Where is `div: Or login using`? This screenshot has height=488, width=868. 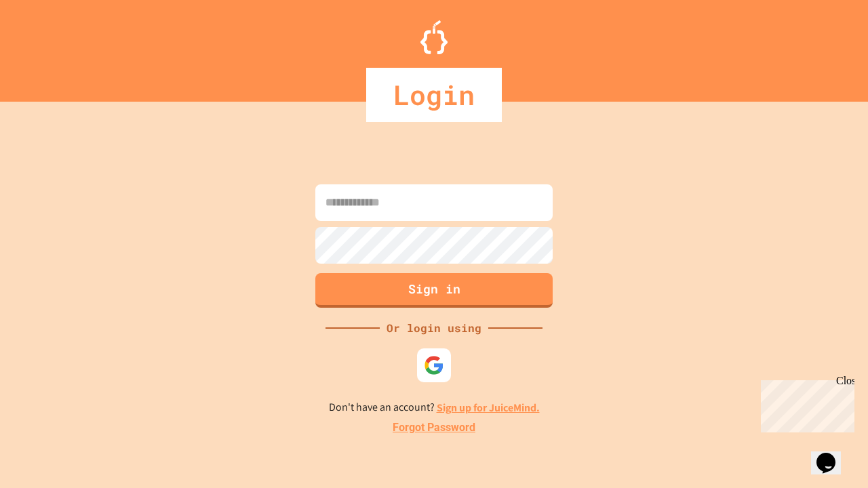
div: Or login using is located at coordinates (434, 328).